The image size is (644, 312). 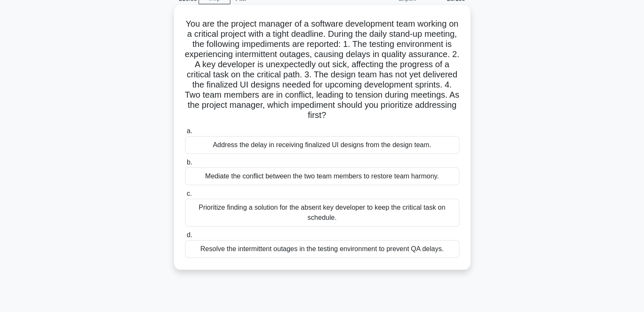 I want to click on span: b., so click(x=189, y=162).